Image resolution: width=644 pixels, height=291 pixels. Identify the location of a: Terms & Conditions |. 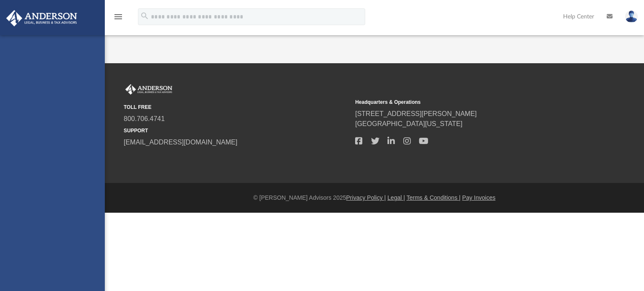
(434, 198).